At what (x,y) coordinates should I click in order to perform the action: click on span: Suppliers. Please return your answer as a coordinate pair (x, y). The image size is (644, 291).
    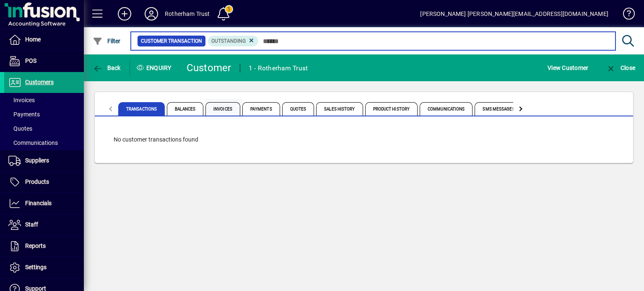
    Looking at the image, I should click on (37, 161).